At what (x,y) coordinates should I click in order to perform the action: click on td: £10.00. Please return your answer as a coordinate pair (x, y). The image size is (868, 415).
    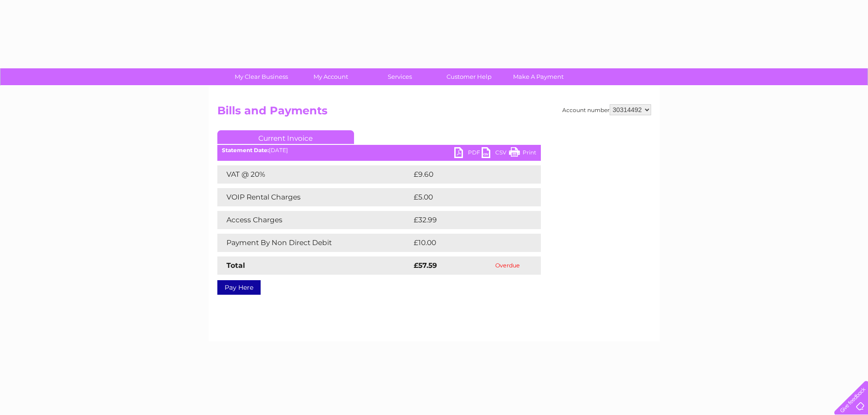
    Looking at the image, I should click on (467, 243).